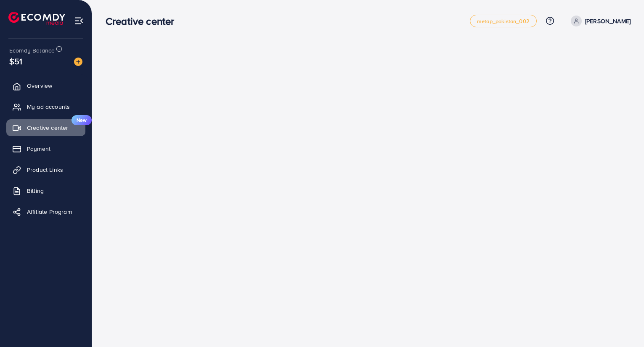 The width and height of the screenshot is (644, 347). I want to click on span: My ad accounts, so click(48, 107).